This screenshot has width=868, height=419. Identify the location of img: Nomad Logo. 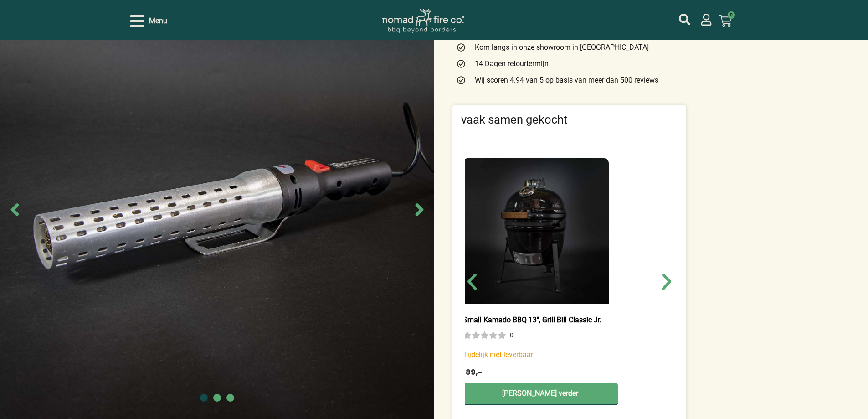
(423, 21).